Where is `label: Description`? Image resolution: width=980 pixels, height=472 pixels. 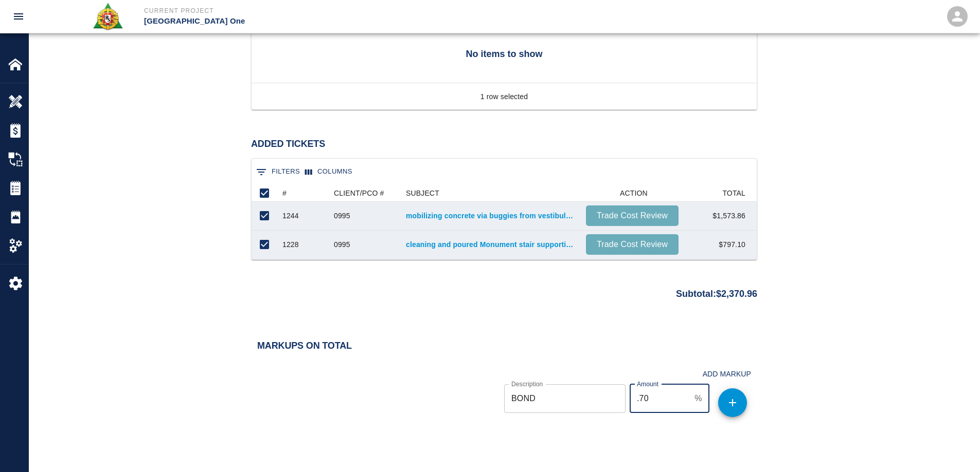 label: Description is located at coordinates (527, 384).